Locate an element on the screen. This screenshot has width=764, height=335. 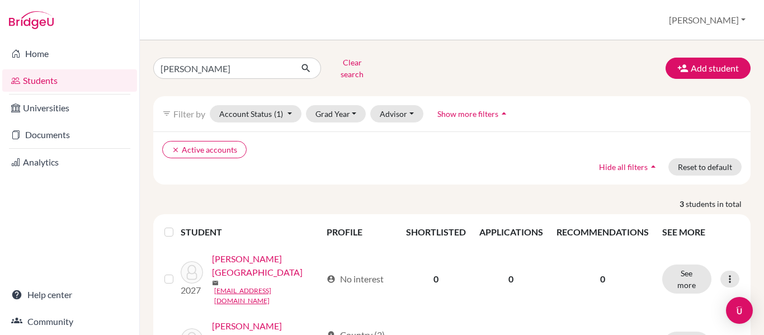
input: Find student by name... is located at coordinates (223, 68).